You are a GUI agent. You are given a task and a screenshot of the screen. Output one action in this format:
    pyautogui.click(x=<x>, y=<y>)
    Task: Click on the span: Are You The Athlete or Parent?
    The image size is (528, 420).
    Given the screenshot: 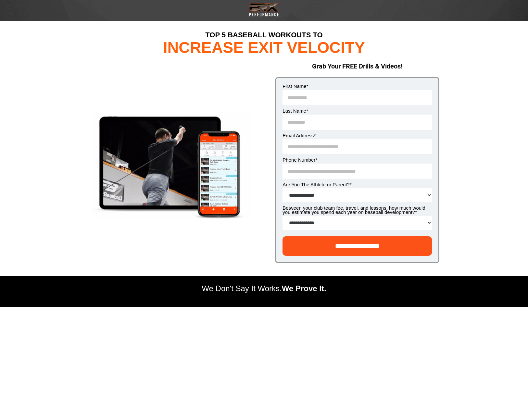 What is the action you would take?
    pyautogui.click(x=316, y=185)
    